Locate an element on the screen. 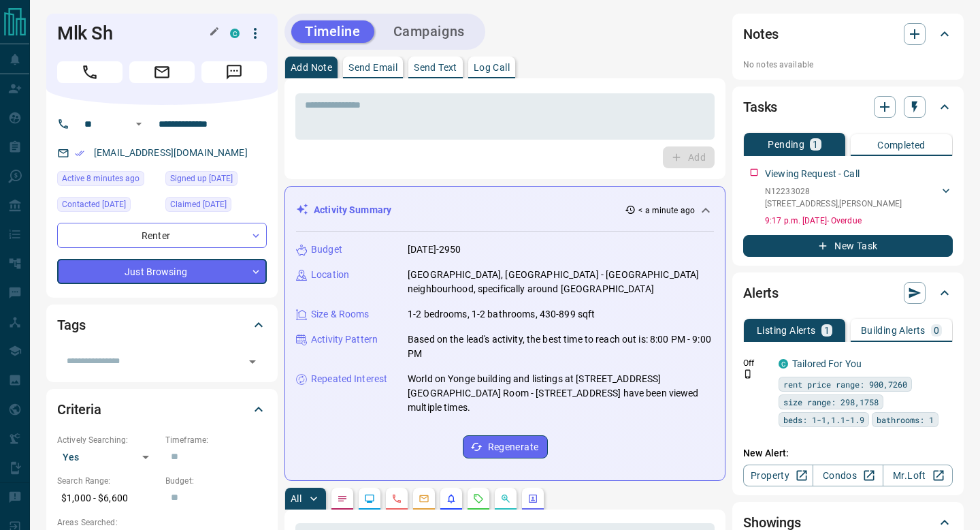 Image resolution: width=980 pixels, height=530 pixels. p: All is located at coordinates (296, 498).